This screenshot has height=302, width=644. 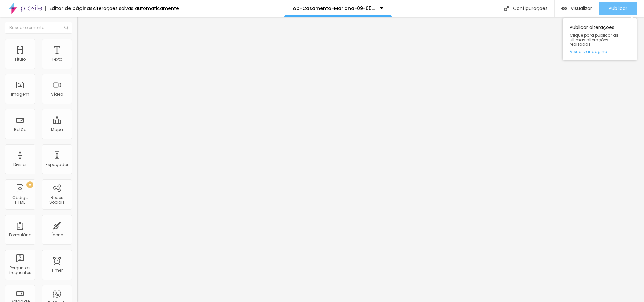 I want to click on div: Vídeo, so click(x=57, y=95).